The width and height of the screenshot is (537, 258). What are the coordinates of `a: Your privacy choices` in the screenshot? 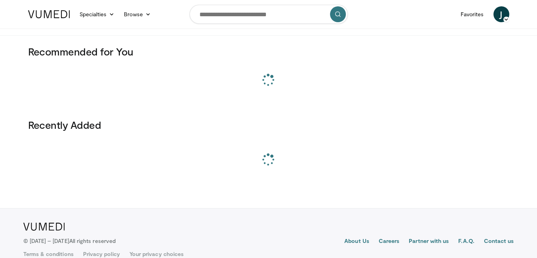 It's located at (156, 254).